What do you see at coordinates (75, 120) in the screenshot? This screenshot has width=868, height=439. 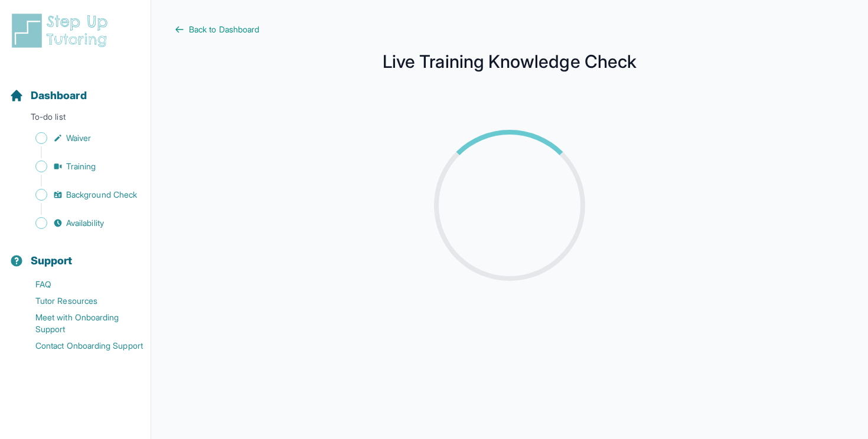 I see `p: To-do list` at bounding box center [75, 120].